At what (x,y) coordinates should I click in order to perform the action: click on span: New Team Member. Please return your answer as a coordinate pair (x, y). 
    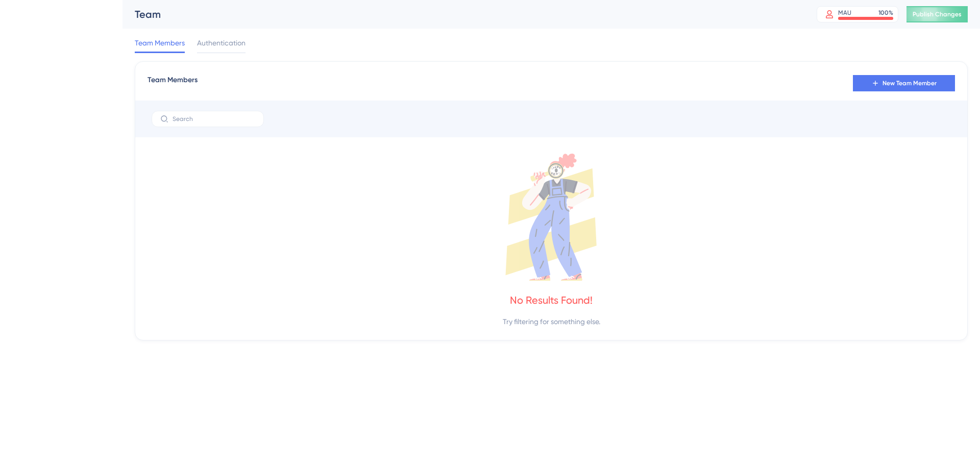
    Looking at the image, I should click on (909, 83).